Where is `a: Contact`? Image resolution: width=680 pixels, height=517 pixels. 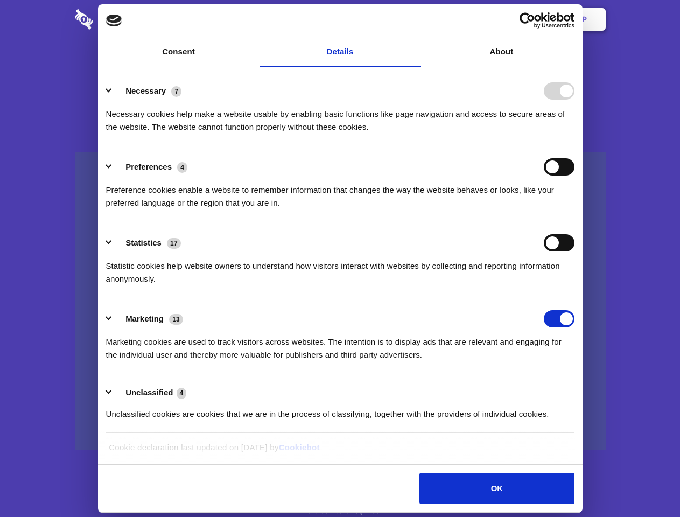 a: Contact is located at coordinates (462, 19).